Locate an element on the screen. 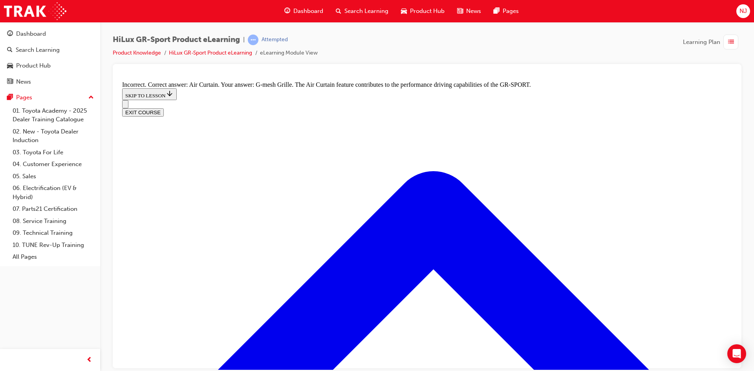 This screenshot has width=754, height=371. div: Search Learning is located at coordinates (38, 50).